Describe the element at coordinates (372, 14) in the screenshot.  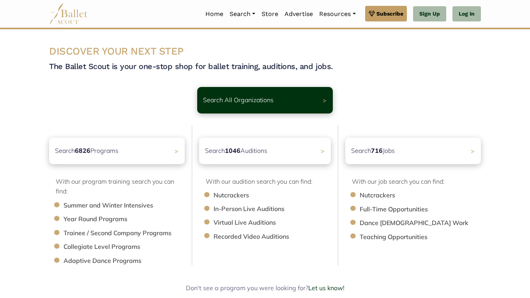
I see `img: gem.svg` at that location.